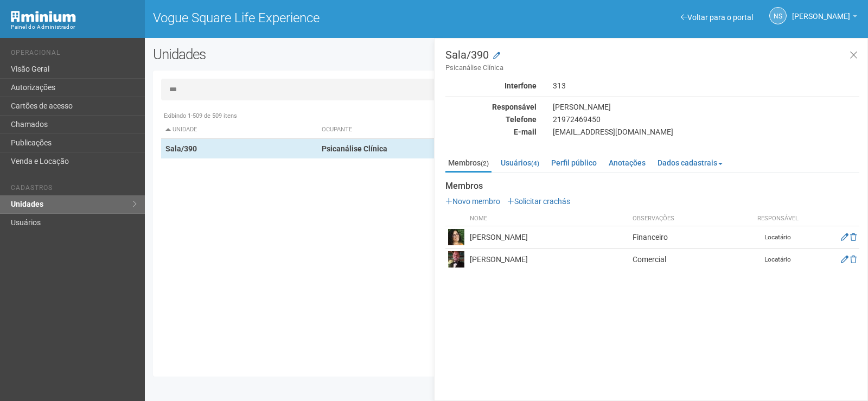 The height and width of the screenshot is (401, 868). What do you see at coordinates (74, 54) in the screenshot?
I see `li: Operacional` at bounding box center [74, 54].